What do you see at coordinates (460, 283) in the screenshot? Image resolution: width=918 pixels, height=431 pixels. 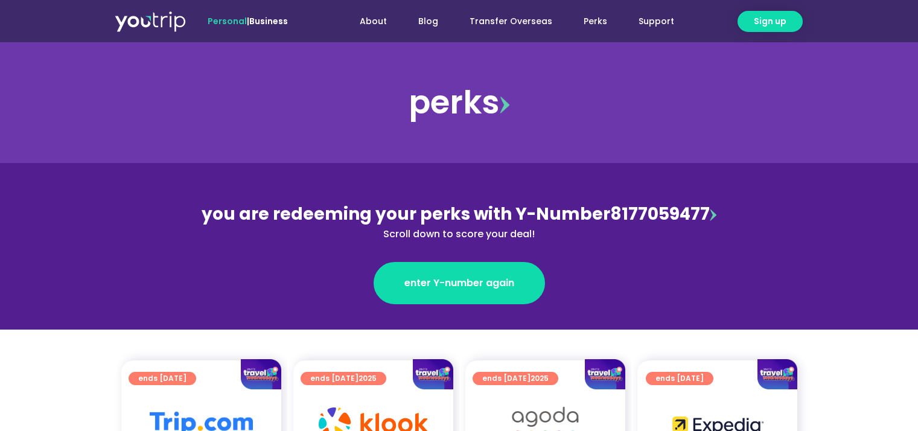 I see `a: enter Y-number again` at bounding box center [460, 283].